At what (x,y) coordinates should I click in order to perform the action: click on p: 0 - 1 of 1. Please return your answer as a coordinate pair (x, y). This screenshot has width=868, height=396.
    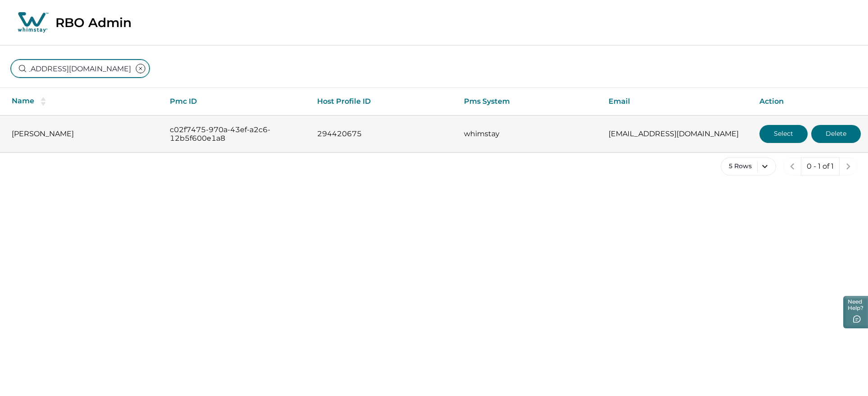
    Looking at the image, I should click on (820, 167).